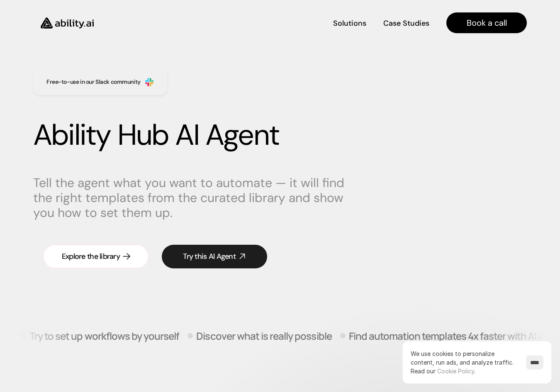 This screenshot has height=392, width=560. I want to click on p: Tell the agent what you want to automate — it will find the right templates from the curated libr..., so click(191, 198).